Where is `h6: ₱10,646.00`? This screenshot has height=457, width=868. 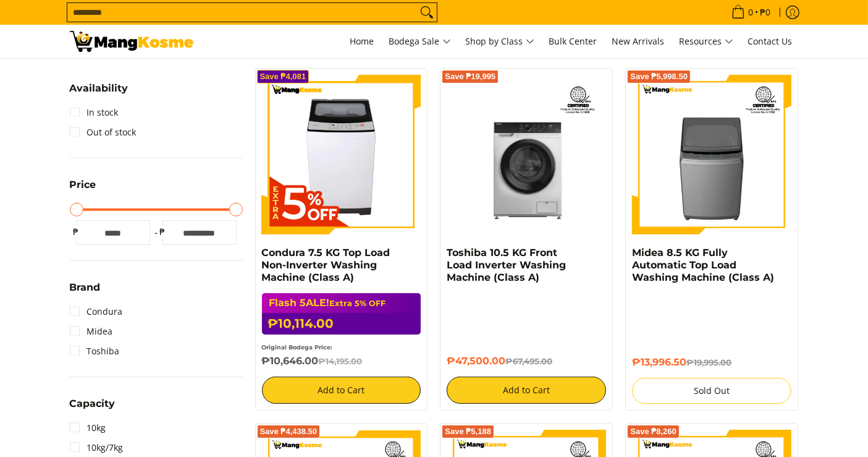 h6: ₱10,646.00 is located at coordinates (342, 361).